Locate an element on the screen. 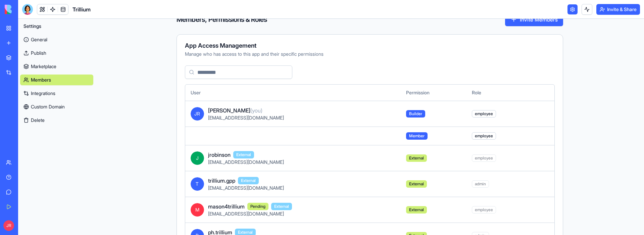 Image resolution: width=644 pixels, height=235 pixels. button: Invite & Share is located at coordinates (618, 9).